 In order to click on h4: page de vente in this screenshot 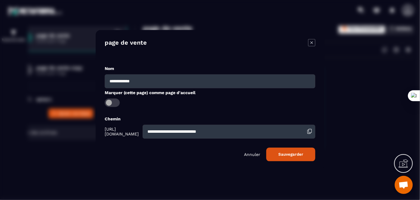, I will do `click(126, 43)`.